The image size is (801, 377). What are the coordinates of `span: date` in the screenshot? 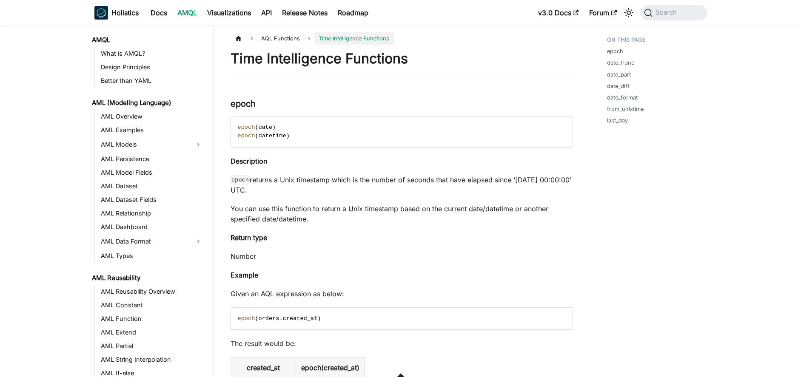 It's located at (265, 127).